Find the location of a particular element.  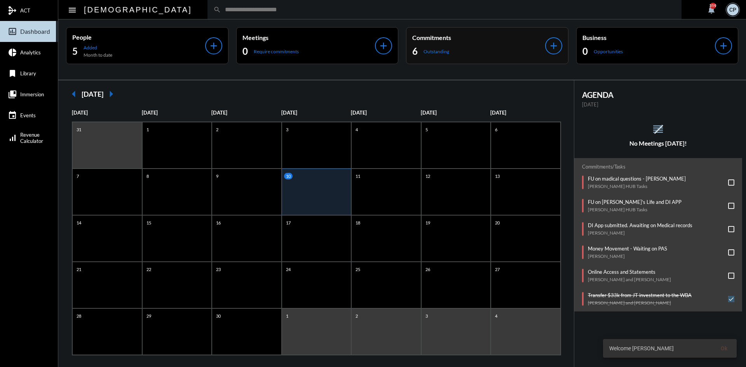

span: Ok is located at coordinates (723, 348).